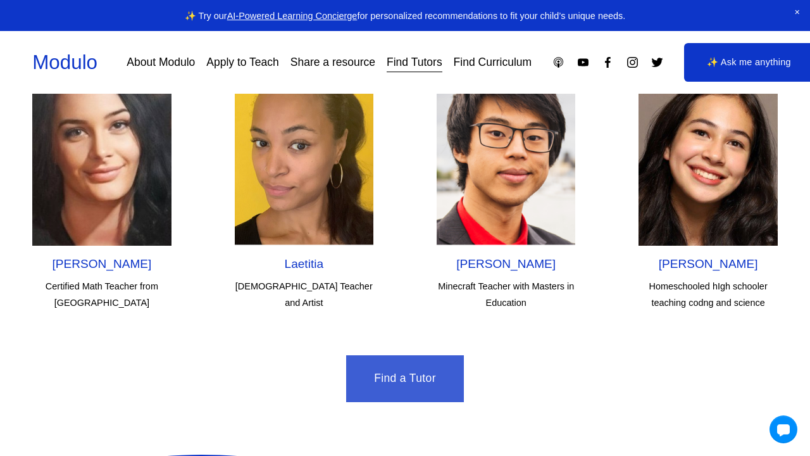 This screenshot has width=810, height=456. I want to click on a: Instagram, so click(632, 62).